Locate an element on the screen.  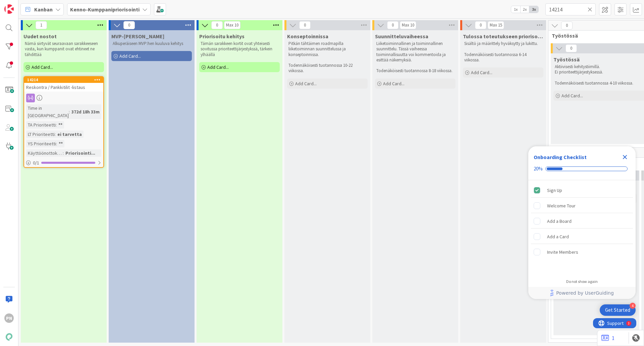
img: Visit kanbanzone.com is located at coordinates (9, 9).